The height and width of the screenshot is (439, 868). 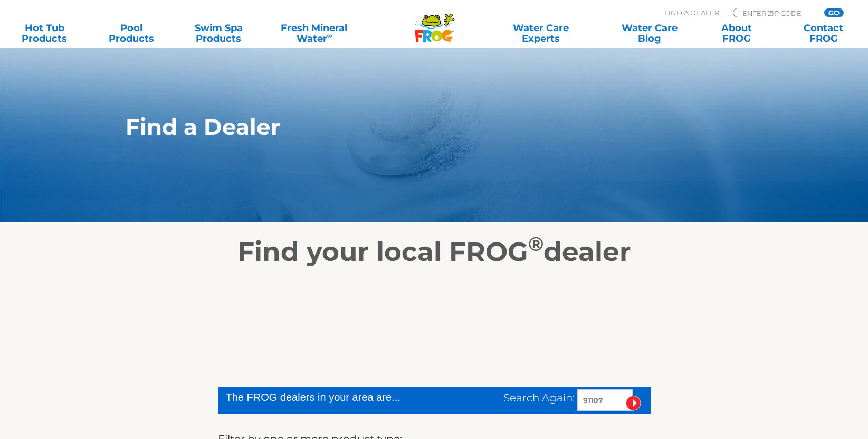 I want to click on a: Water CareBlog, so click(x=649, y=34).